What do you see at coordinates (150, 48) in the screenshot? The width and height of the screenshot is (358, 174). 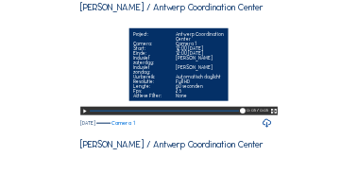 I see `div: Start:` at bounding box center [150, 48].